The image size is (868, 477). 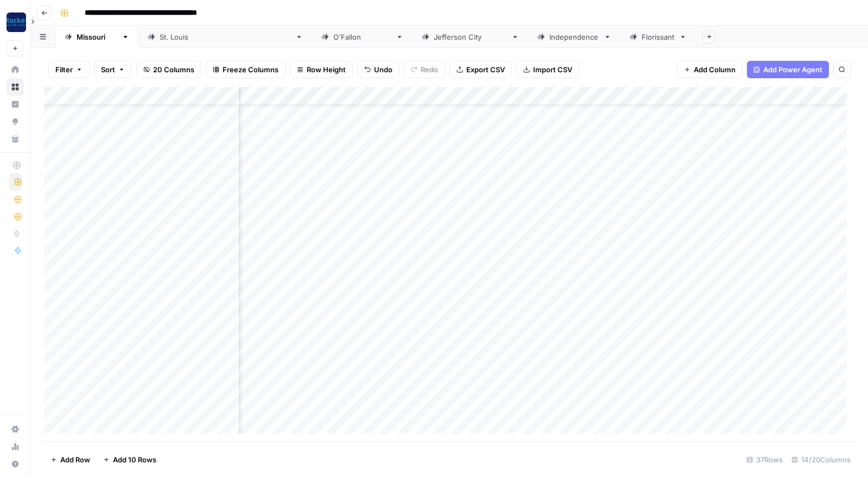 What do you see at coordinates (574, 37) in the screenshot?
I see `div: Independence` at bounding box center [574, 37].